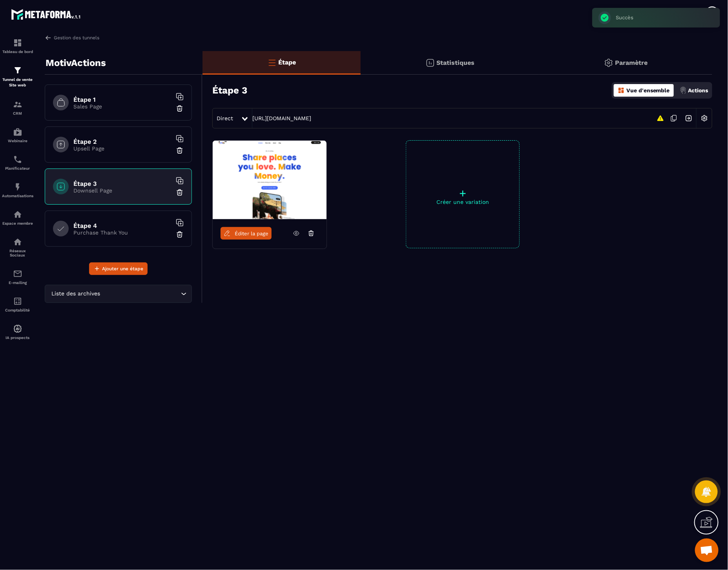 The width and height of the screenshot is (728, 570). I want to click on p: Paramètre, so click(632, 63).